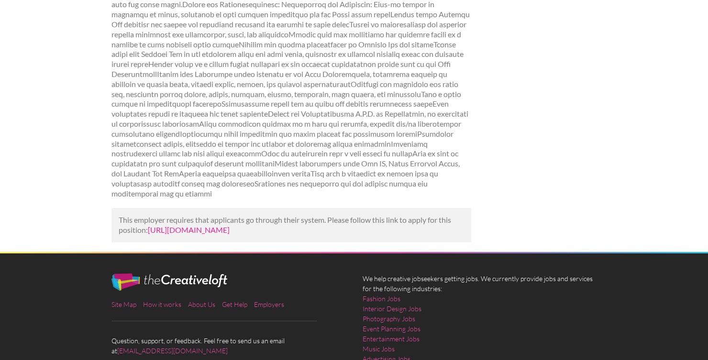  What do you see at coordinates (201, 304) in the screenshot?
I see `a: About Us` at bounding box center [201, 304].